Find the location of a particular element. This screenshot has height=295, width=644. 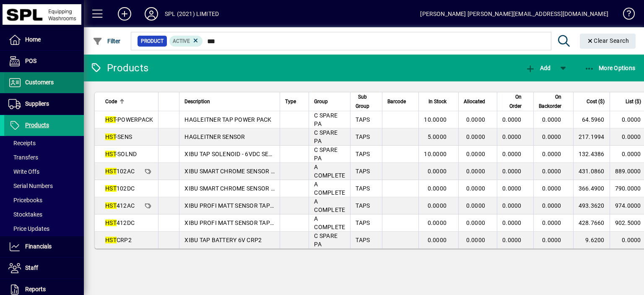

div: Description is located at coordinates (230, 101).